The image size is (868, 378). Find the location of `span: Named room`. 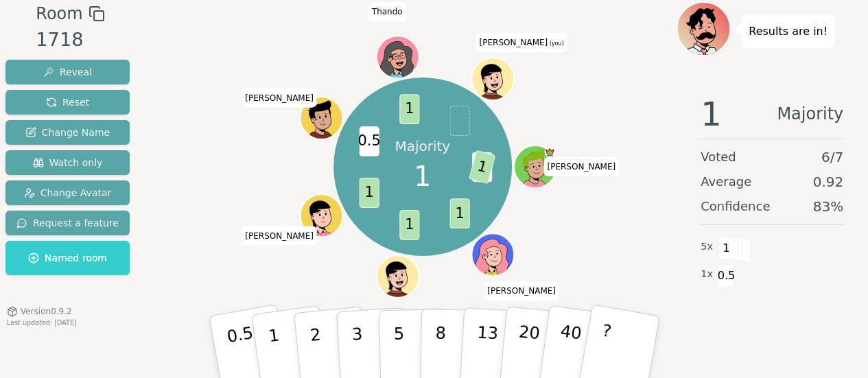

span: Named room is located at coordinates (67, 258).